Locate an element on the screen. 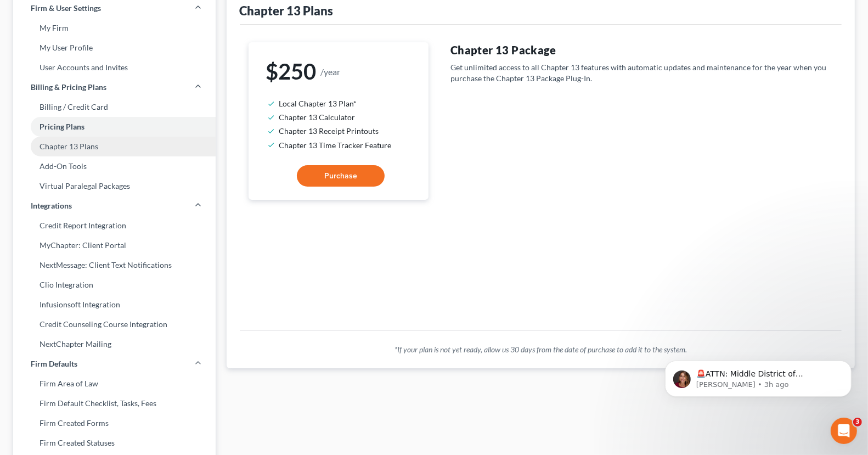 This screenshot has width=868, height=455. img: Profile image for Katie is located at coordinates (34, 42).